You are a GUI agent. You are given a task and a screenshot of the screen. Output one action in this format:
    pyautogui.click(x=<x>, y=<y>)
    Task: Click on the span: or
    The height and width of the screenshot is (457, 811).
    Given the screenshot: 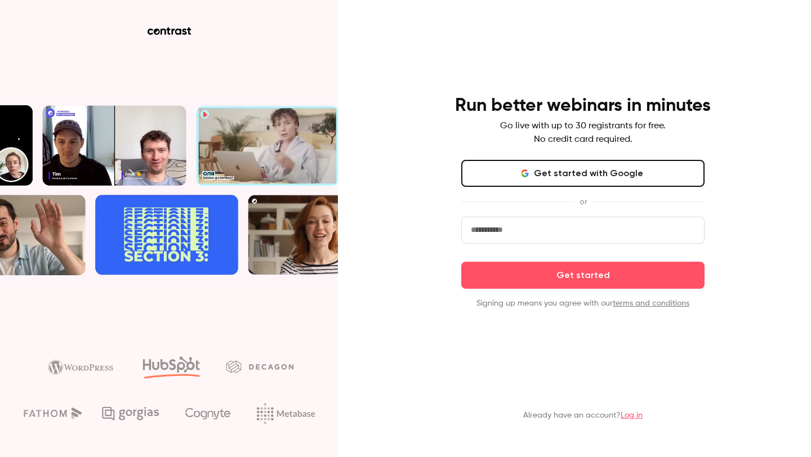 What is the action you would take?
    pyautogui.click(x=583, y=202)
    